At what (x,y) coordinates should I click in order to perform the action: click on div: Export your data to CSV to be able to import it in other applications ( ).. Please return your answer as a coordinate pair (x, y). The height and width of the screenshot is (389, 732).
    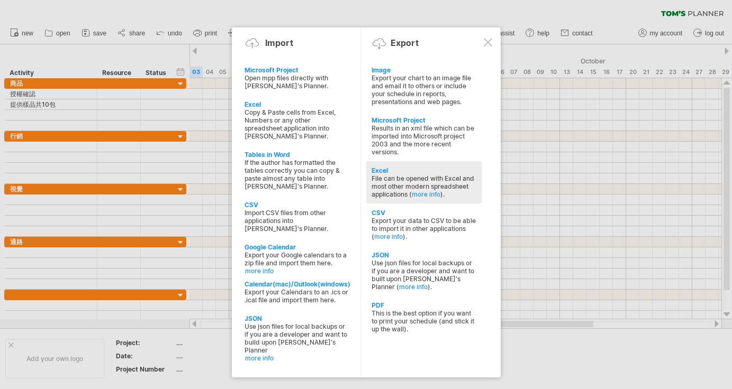
    Looking at the image, I should click on (424, 229).